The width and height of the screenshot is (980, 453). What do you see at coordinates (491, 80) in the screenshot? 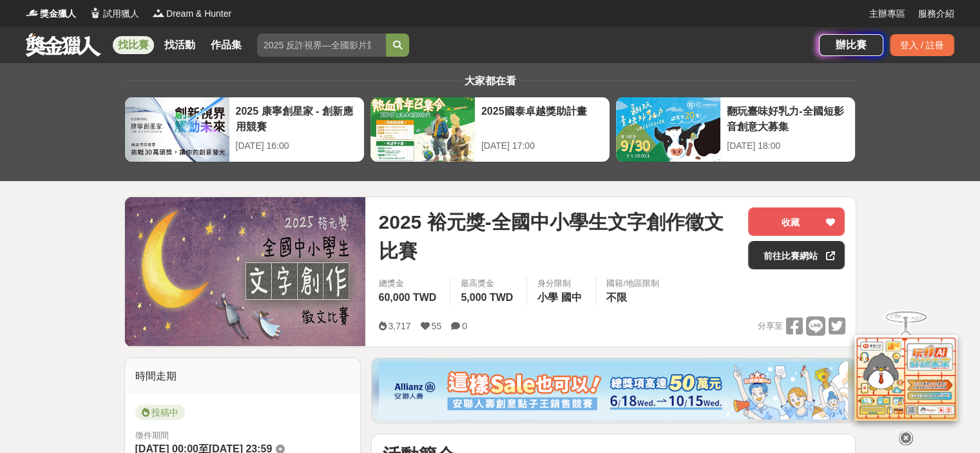
I see `span: 大家都在看` at bounding box center [491, 80].